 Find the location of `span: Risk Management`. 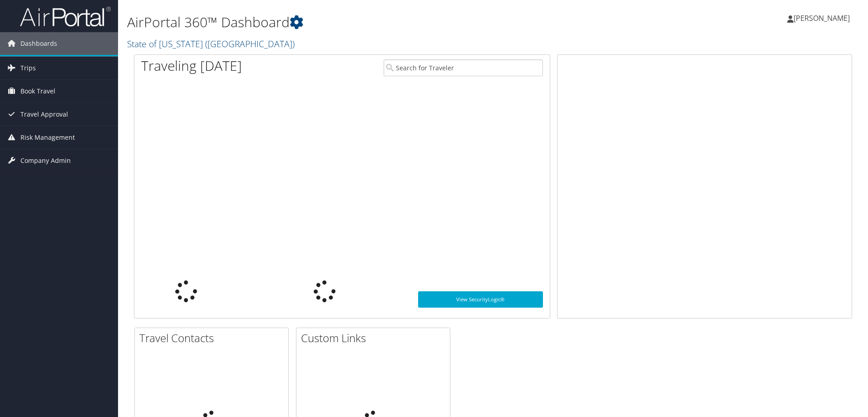

span: Risk Management is located at coordinates (48, 137).